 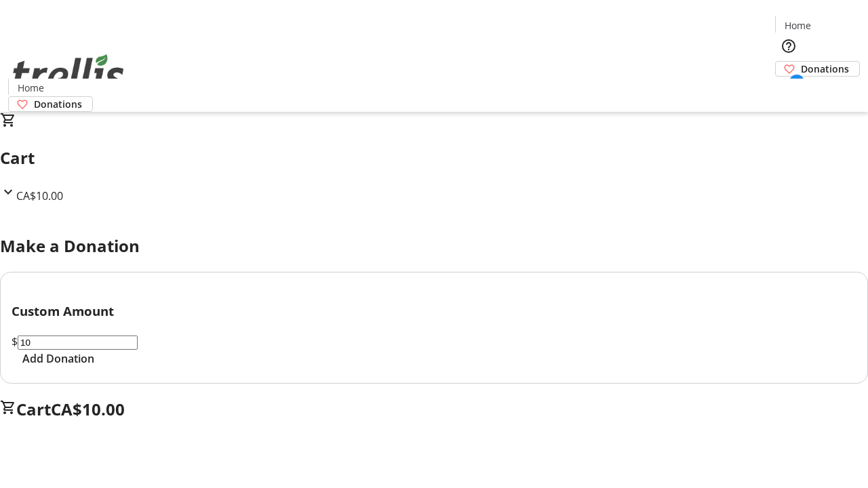 What do you see at coordinates (788, 46) in the screenshot?
I see `button: Help` at bounding box center [788, 46].